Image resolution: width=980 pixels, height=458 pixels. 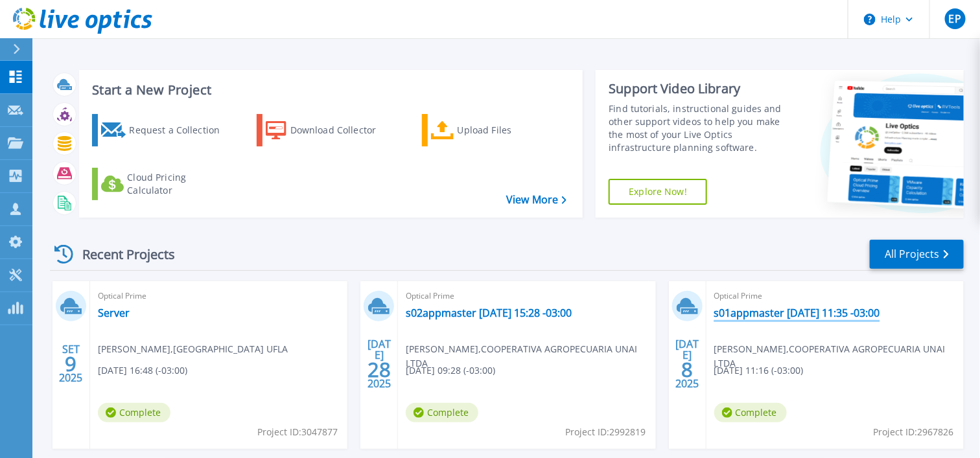 I want to click on div: SET 2025, so click(x=71, y=363).